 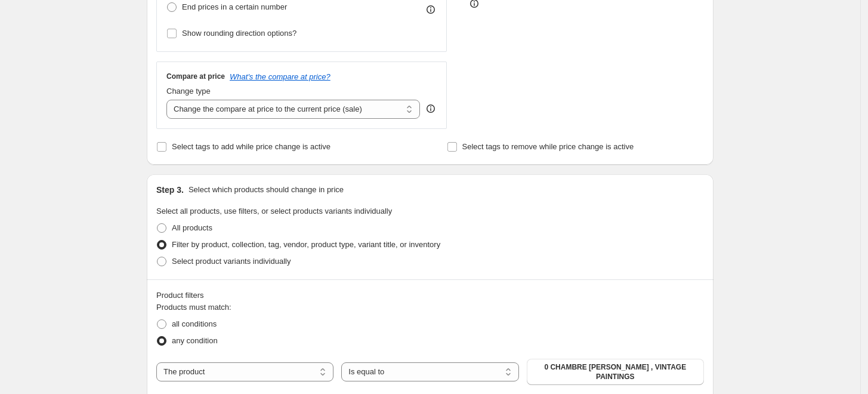 I want to click on span: Select tags to add while price change is active, so click(x=251, y=146).